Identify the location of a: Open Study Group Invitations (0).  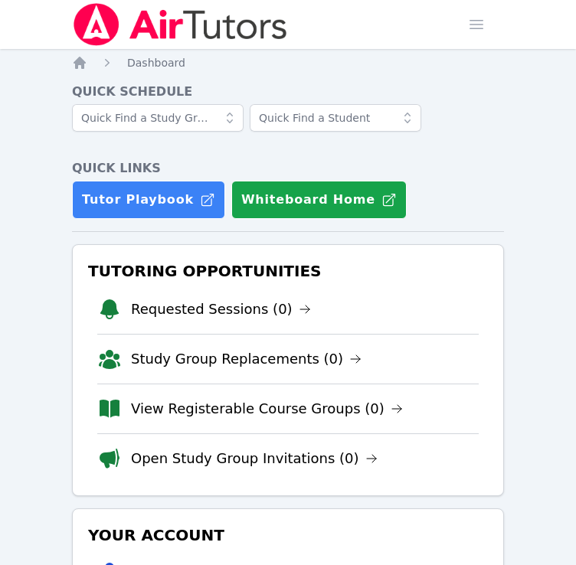
(254, 458).